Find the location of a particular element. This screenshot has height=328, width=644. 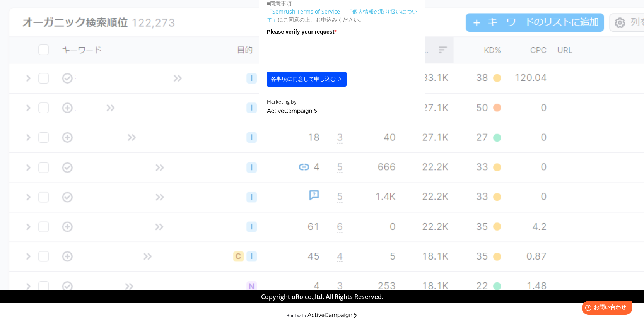

div: Built with is located at coordinates (296, 315).